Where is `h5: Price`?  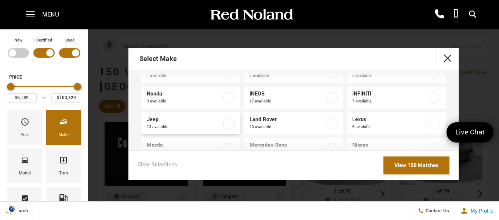
h5: Price is located at coordinates (44, 77).